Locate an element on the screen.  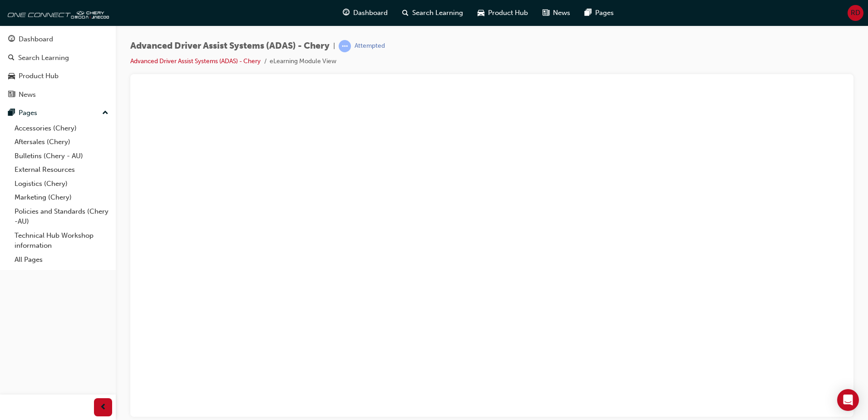
div: Product Hub is located at coordinates (39, 76).